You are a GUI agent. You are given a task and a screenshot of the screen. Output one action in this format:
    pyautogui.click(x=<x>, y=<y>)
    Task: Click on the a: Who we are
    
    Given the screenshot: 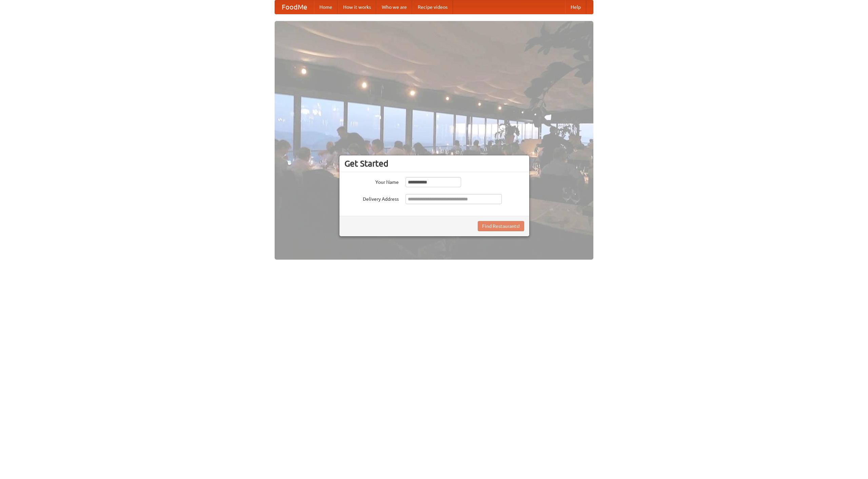 What is the action you would take?
    pyautogui.click(x=395, y=7)
    